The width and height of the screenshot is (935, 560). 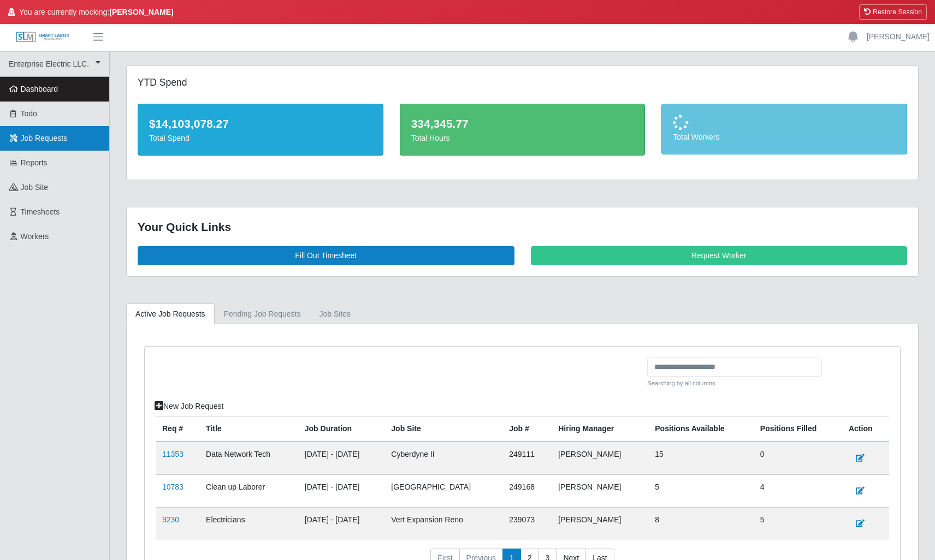 What do you see at coordinates (249, 491) in the screenshot?
I see `td: Clean up Laborer` at bounding box center [249, 491].